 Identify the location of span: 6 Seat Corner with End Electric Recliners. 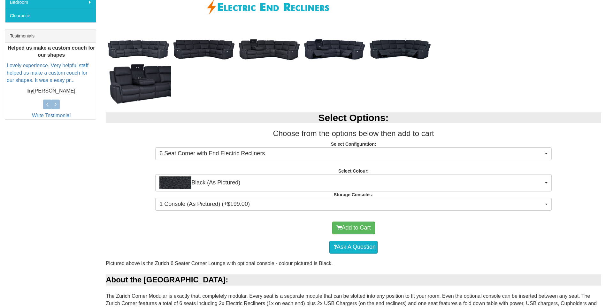
(352, 153).